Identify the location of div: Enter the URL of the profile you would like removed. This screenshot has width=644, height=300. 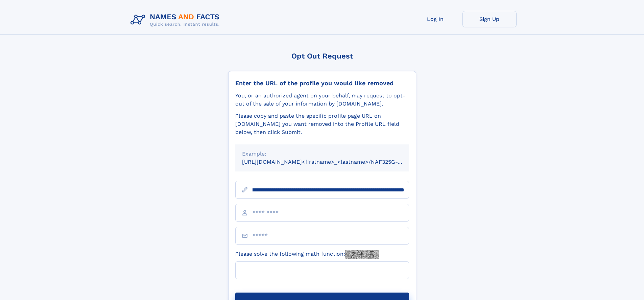
(322, 83).